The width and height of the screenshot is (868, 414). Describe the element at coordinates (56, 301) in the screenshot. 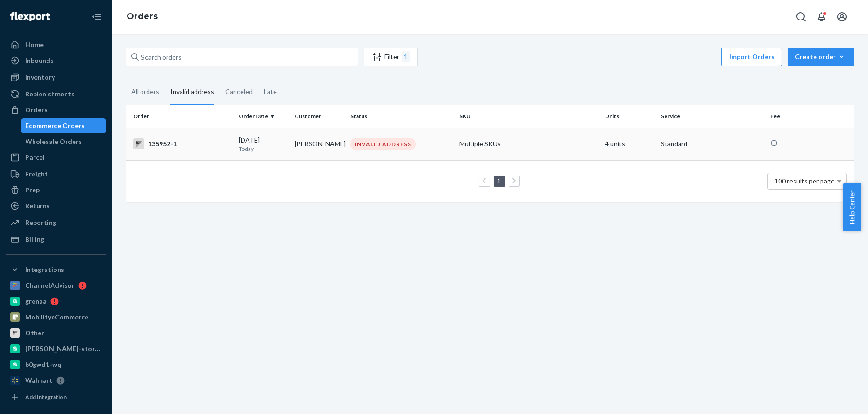

I see `a: grenaa` at that location.